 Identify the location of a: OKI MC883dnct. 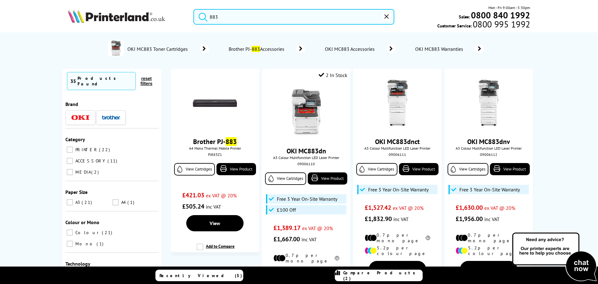
(397, 141).